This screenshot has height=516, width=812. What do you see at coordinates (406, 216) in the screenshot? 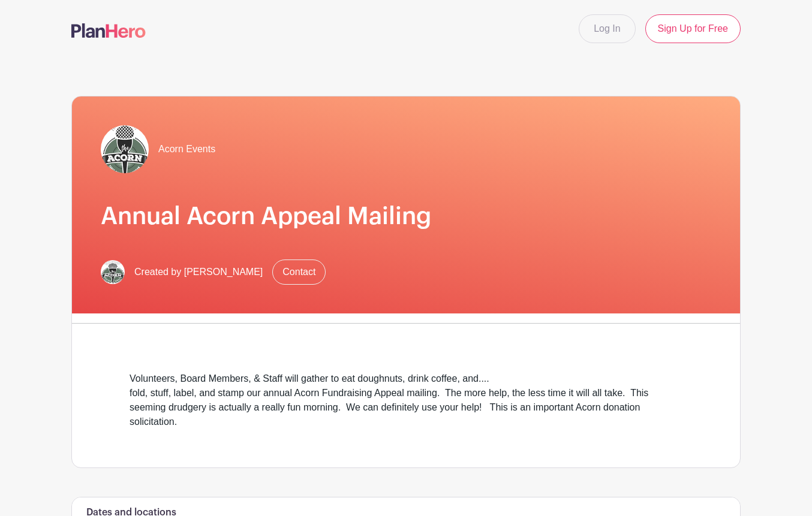
I see `h1: Annual Acorn Appeal Mailing` at bounding box center [406, 216].